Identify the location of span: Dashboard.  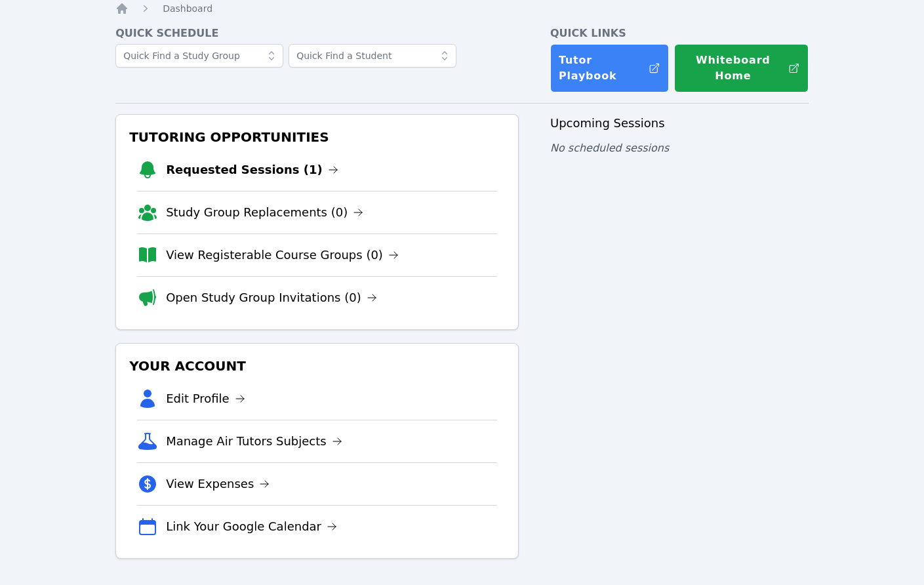
(187, 8).